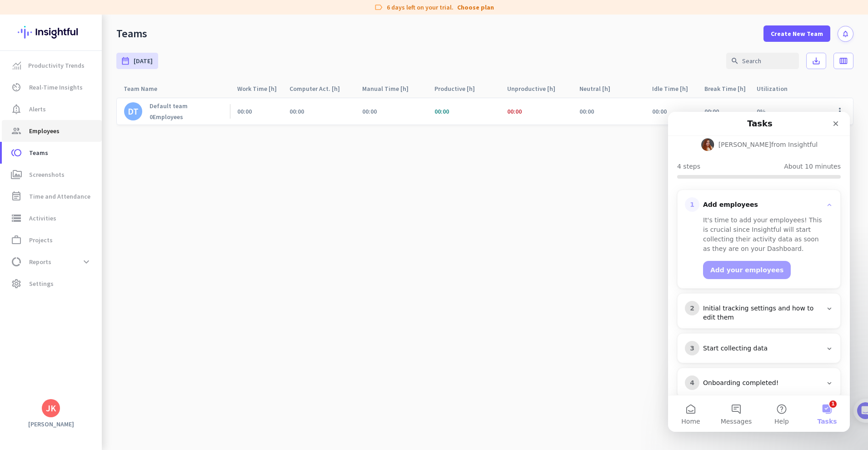 The height and width of the screenshot is (450, 868). I want to click on a: notification_importantAlerts, so click(52, 109).